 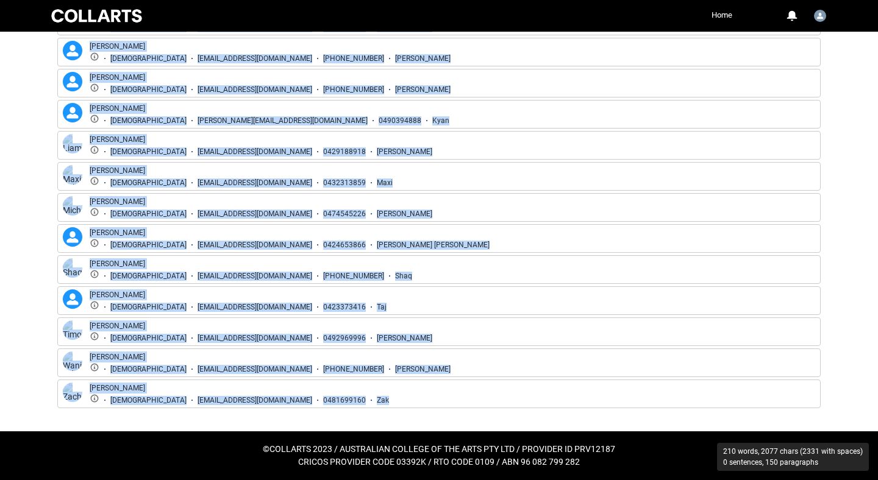 I want to click on div: 0424653866, so click(x=344, y=245).